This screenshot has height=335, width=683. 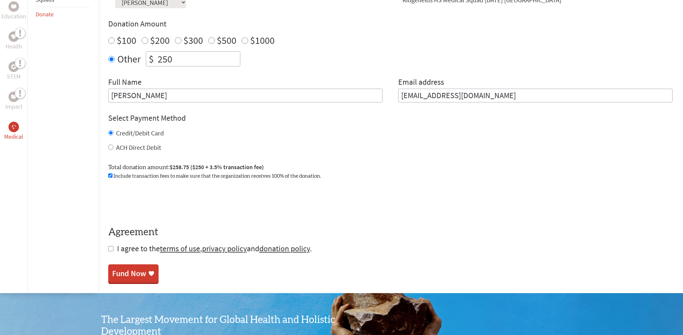 I want to click on label: $300, so click(x=193, y=40).